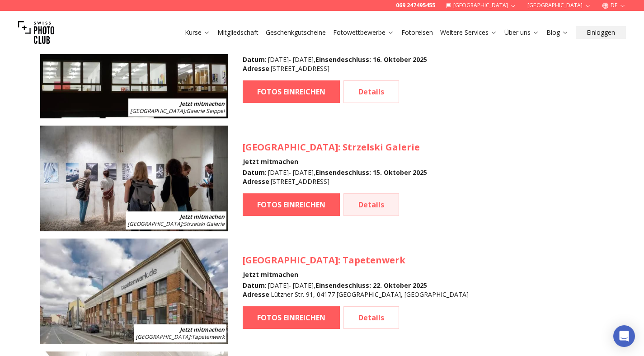 This screenshot has height=356, width=644. What do you see at coordinates (356, 260) in the screenshot?
I see `h3: : Tapetenwerk` at bounding box center [356, 260].